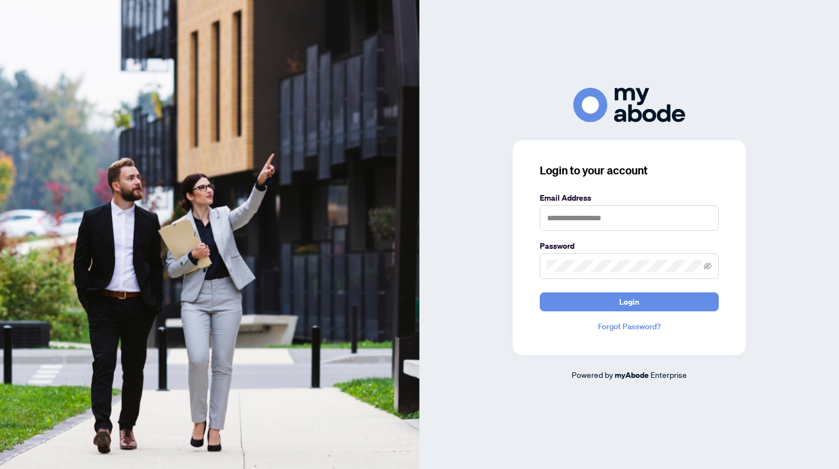 The image size is (839, 469). I want to click on img: ma-logo, so click(629, 105).